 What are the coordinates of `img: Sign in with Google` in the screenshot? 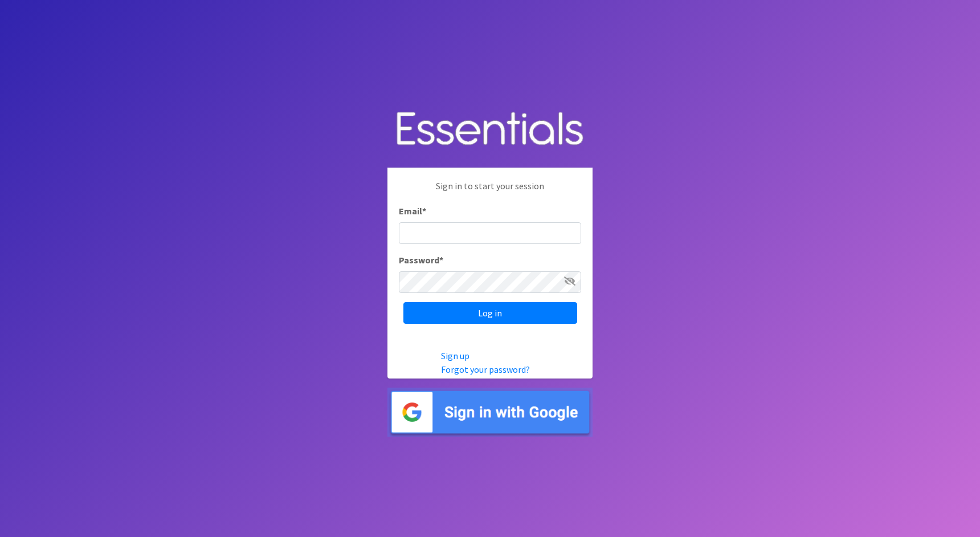 It's located at (490, 412).